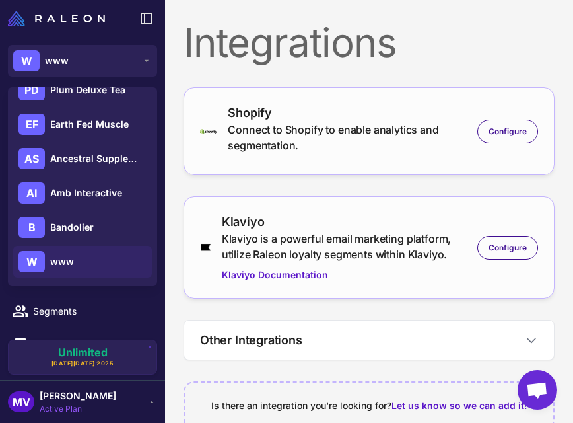  What do you see at coordinates (83, 212) in the screenshot?
I see `a: Email Design` at bounding box center [83, 212].